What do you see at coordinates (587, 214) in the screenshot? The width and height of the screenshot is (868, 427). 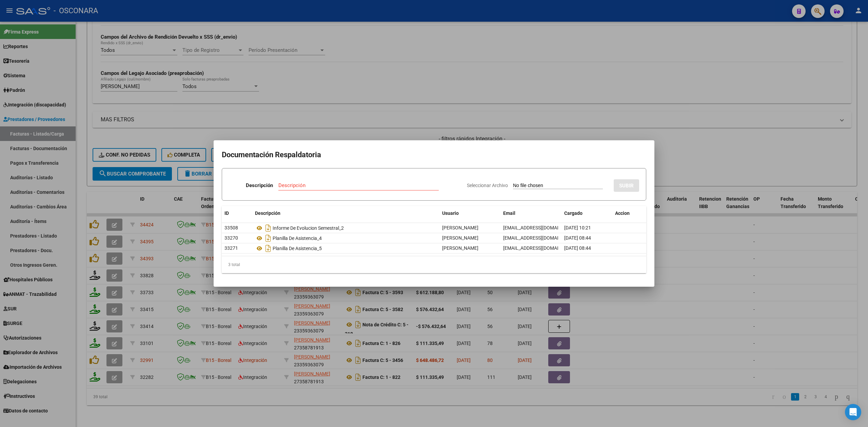 I see `datatable-header-cell: Cargado` at bounding box center [587, 214].